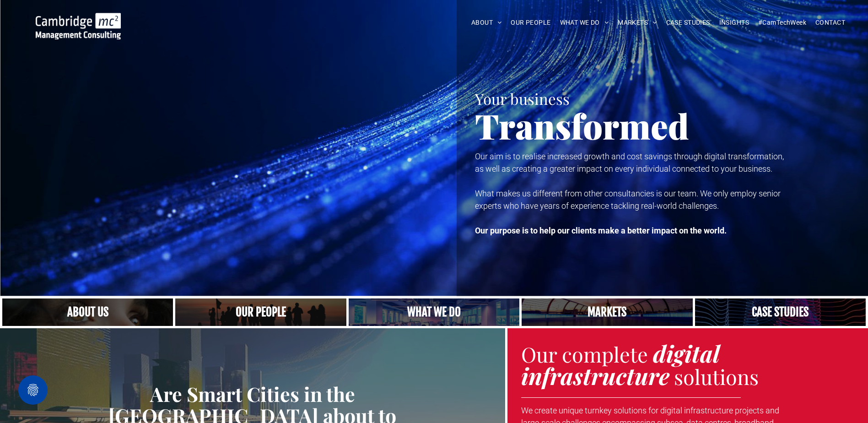  What do you see at coordinates (433, 312) in the screenshot?
I see `a: A yoga teacher lifting his whole body off the ground in the peacock pose` at bounding box center [433, 312].